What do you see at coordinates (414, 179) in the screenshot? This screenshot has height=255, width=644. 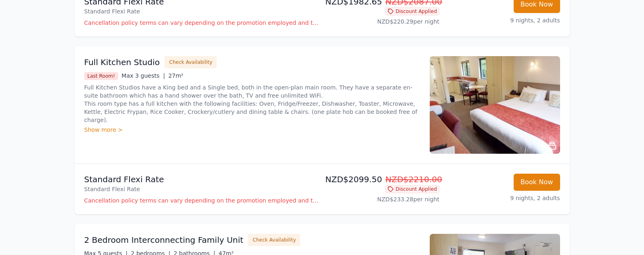 I see `span: NZD$2210.00` at bounding box center [414, 179].